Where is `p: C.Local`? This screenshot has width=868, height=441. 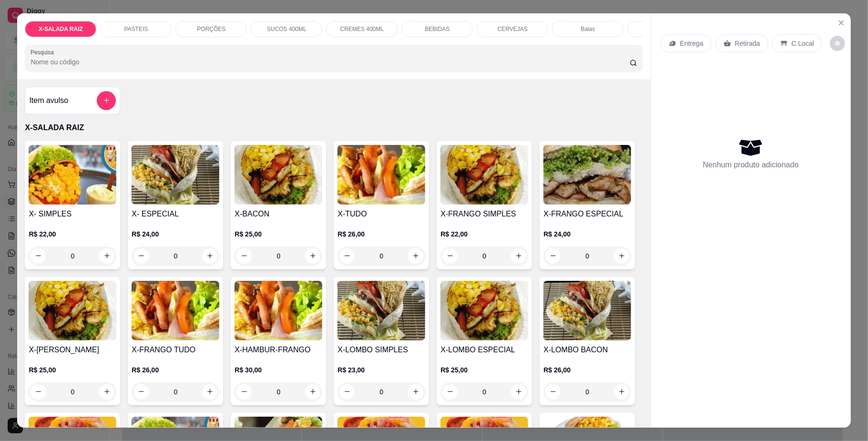
p: C.Local is located at coordinates (803, 43).